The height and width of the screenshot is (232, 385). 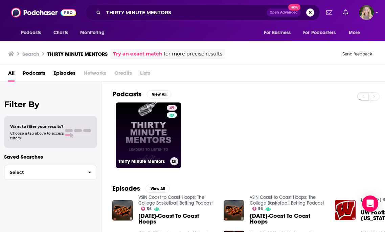 I want to click on h2: Episodes, so click(x=126, y=188).